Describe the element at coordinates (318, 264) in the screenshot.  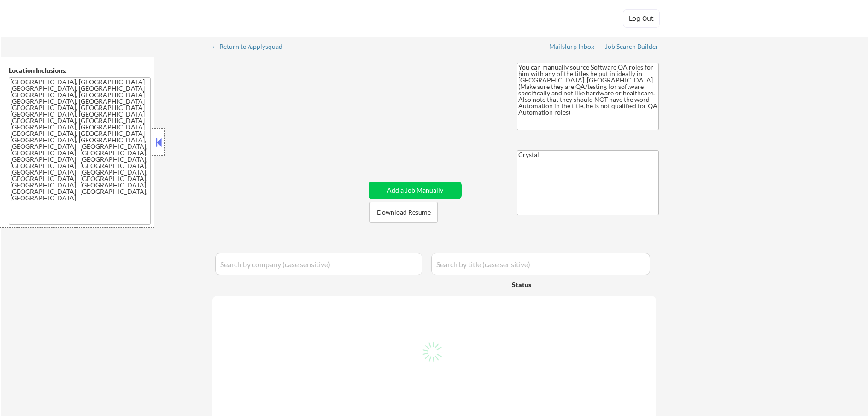
I see `input: Search by company (case sensitive)` at that location.